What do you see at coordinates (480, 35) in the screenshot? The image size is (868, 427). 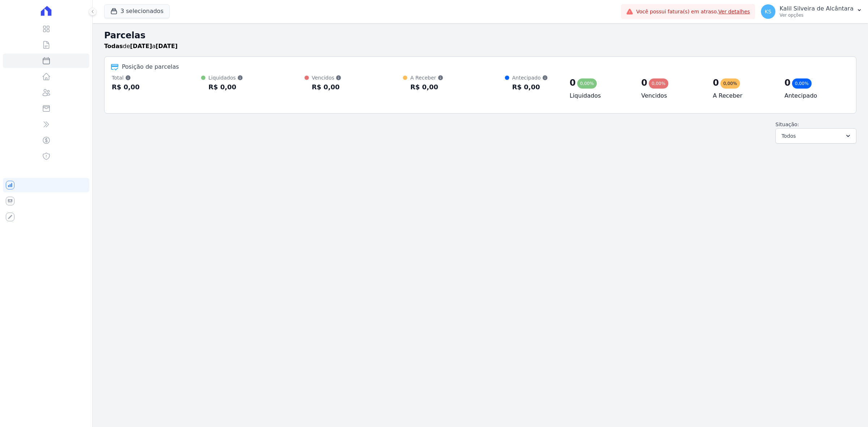 I see `h2: Parcelas` at bounding box center [480, 35].